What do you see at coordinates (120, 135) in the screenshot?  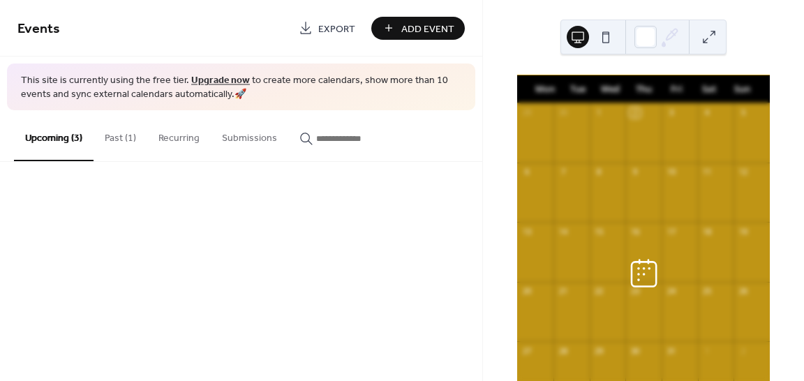 I see `button: Past (1)` at bounding box center [120, 135].